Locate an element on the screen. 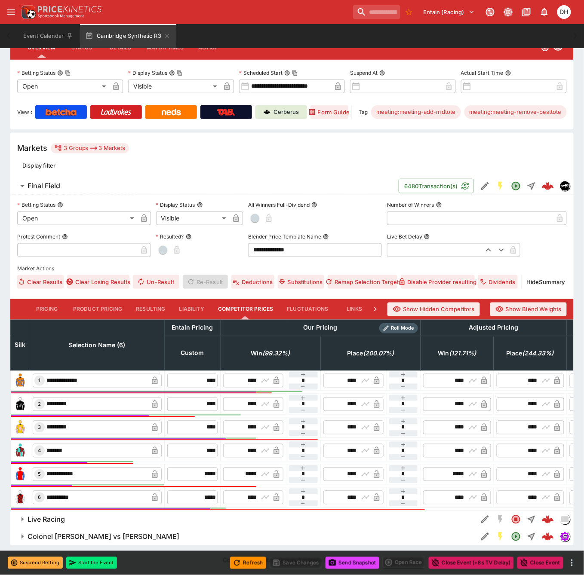 The image size is (584, 575). div: simulator is located at coordinates (565, 537).